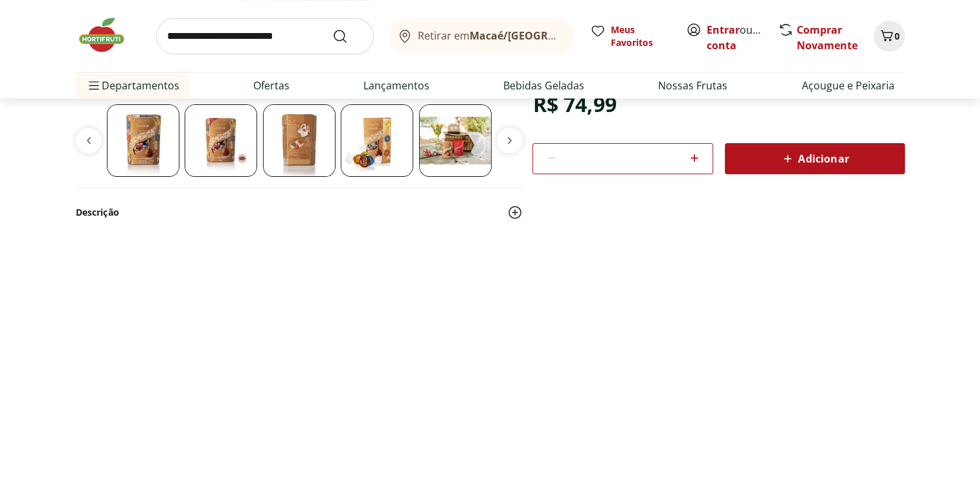  Describe the element at coordinates (265, 37) in the screenshot. I see `input: search` at that location.